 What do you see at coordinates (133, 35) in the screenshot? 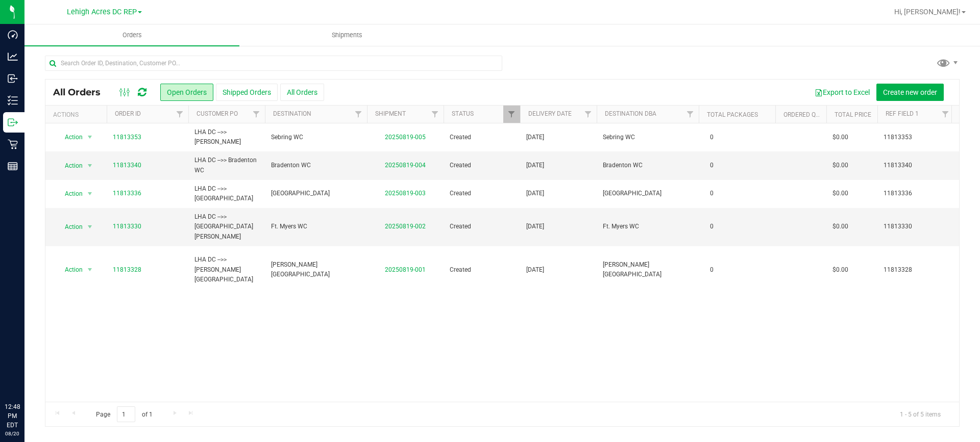
I see `span: Orders` at bounding box center [133, 35].